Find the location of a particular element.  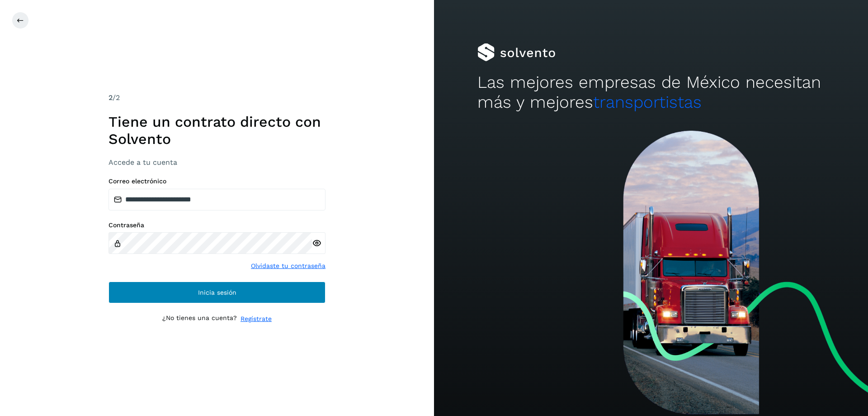

h2: Las mejores empresas de México necesitan más y mejores is located at coordinates (651, 92).